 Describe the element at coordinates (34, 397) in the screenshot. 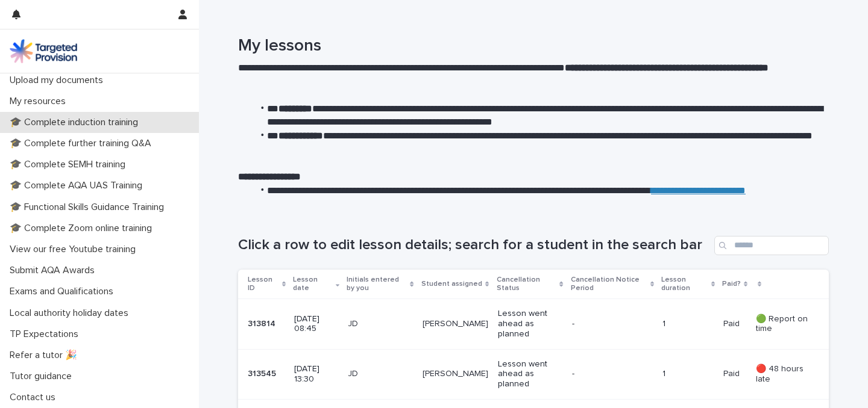

I see `p: Contact us` at that location.